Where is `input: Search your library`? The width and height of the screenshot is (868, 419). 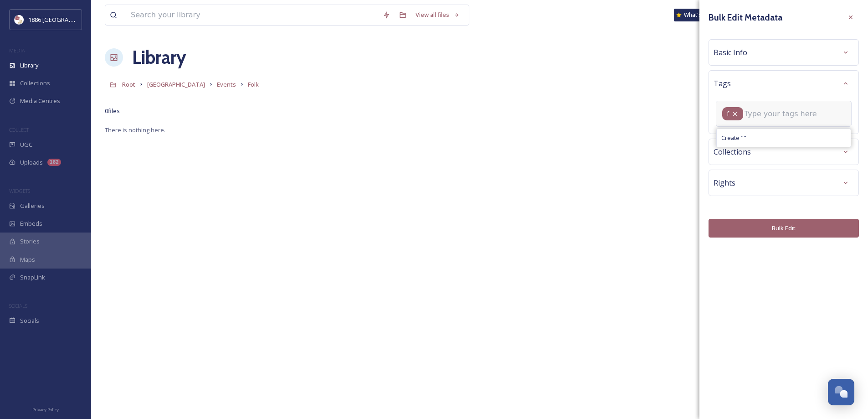 input: Search your library is located at coordinates (252, 15).